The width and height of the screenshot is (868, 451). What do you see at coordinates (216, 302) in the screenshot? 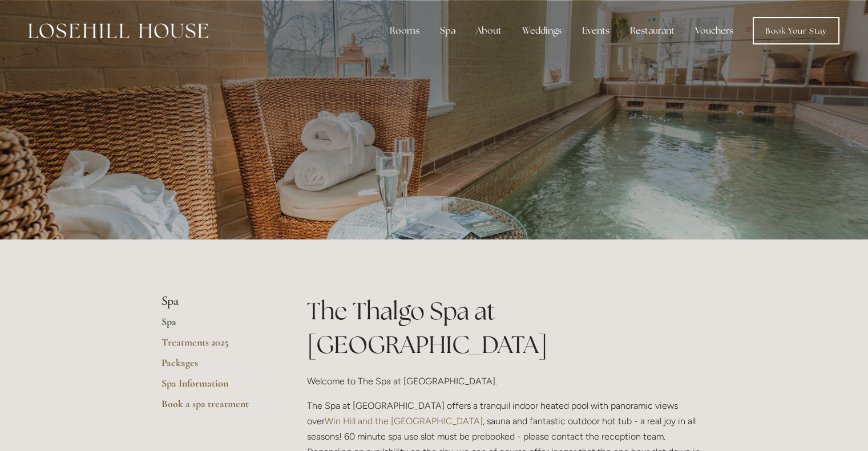
I see `li: Spa` at bounding box center [216, 302].